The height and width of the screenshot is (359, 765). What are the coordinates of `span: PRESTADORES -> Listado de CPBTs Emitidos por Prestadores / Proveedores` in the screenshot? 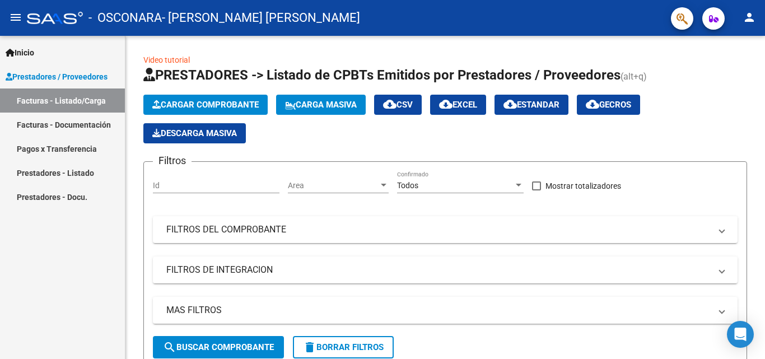 It's located at (382, 75).